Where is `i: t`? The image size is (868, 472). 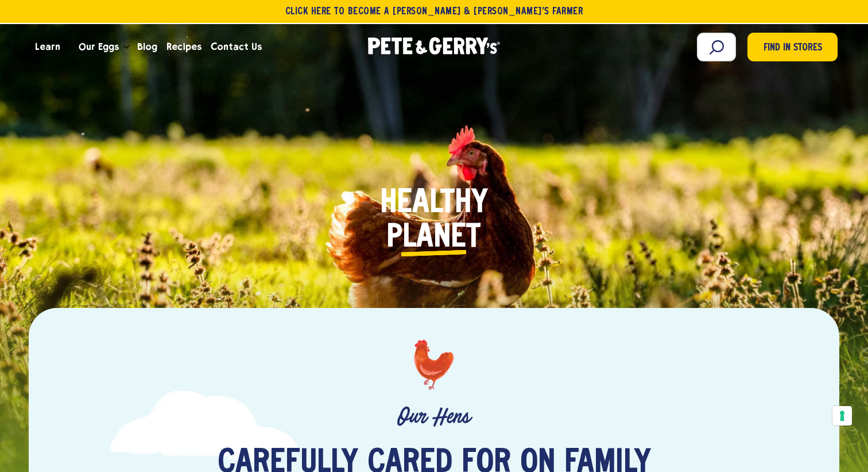
i: t is located at coordinates (473, 239).